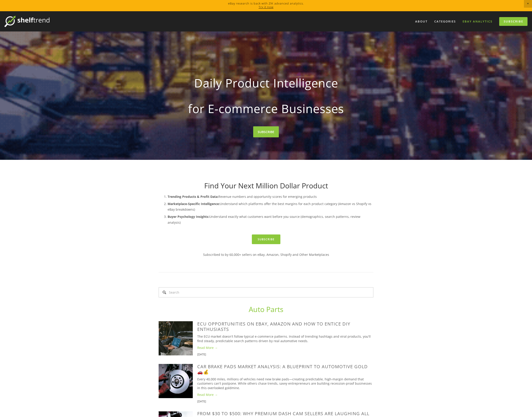 The height and width of the screenshot is (417, 532). Describe the element at coordinates (445, 21) in the screenshot. I see `div: Categories` at that location.